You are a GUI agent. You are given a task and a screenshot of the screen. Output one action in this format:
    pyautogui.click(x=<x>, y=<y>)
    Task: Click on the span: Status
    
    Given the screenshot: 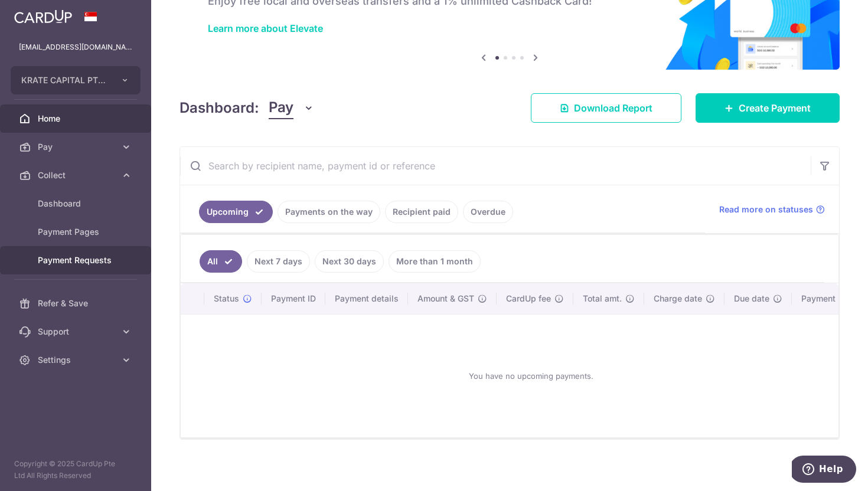 What is the action you would take?
    pyautogui.click(x=226, y=299)
    